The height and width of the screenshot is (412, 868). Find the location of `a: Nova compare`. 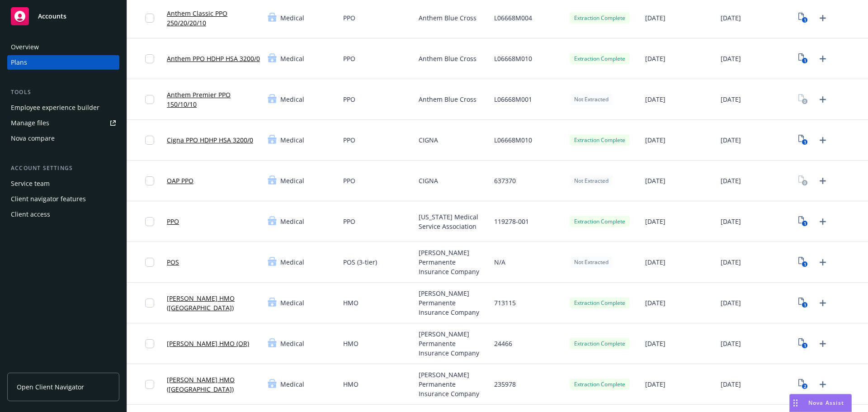

a: Nova compare is located at coordinates (63, 139).